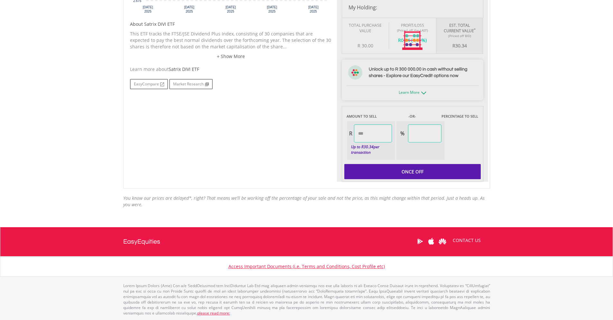 The image size is (613, 320). Describe the element at coordinates (231, 69) in the screenshot. I see `div: Learn more about` at that location.